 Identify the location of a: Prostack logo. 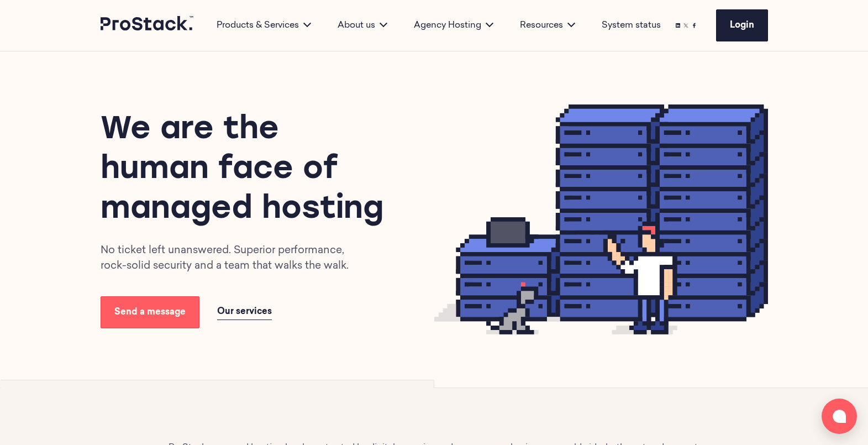
(147, 25).